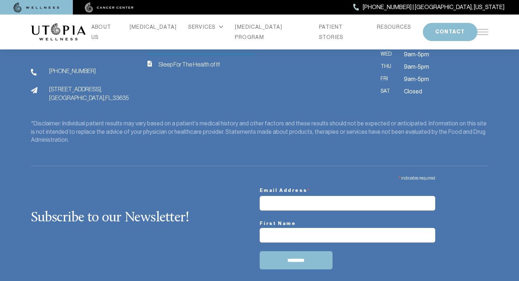  What do you see at coordinates (150, 64) in the screenshot?
I see `img: icon` at bounding box center [150, 64].